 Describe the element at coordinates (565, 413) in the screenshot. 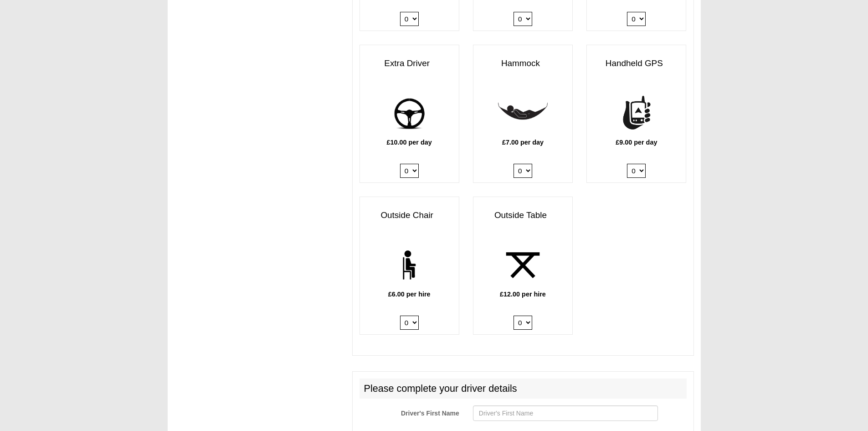

I see `input: Driver's First Name` at that location.